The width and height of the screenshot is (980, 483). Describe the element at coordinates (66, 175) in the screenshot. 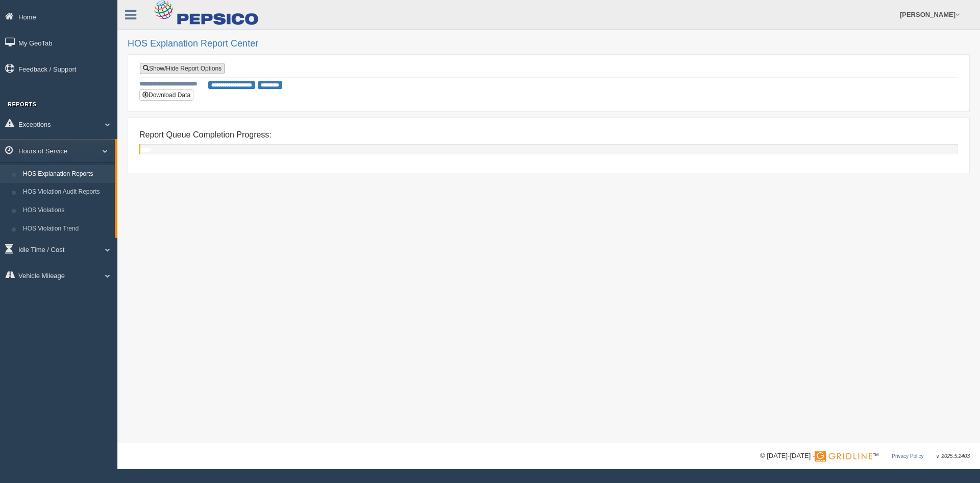

I see `a: HOS Explanation Reports` at that location.